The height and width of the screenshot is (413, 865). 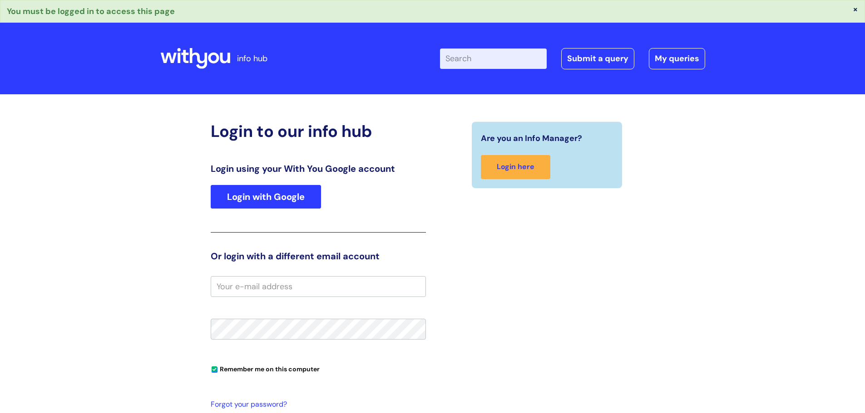 What do you see at coordinates (597, 59) in the screenshot?
I see `a: Submit a query` at bounding box center [597, 59].